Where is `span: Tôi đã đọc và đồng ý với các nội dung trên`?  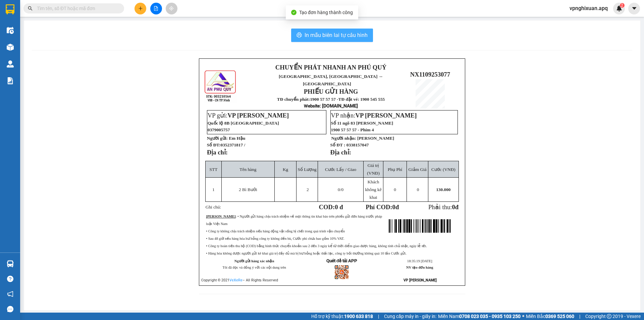
span: Tôi đã đọc và đồng ý với các nội dung trên is located at coordinates (254, 267).